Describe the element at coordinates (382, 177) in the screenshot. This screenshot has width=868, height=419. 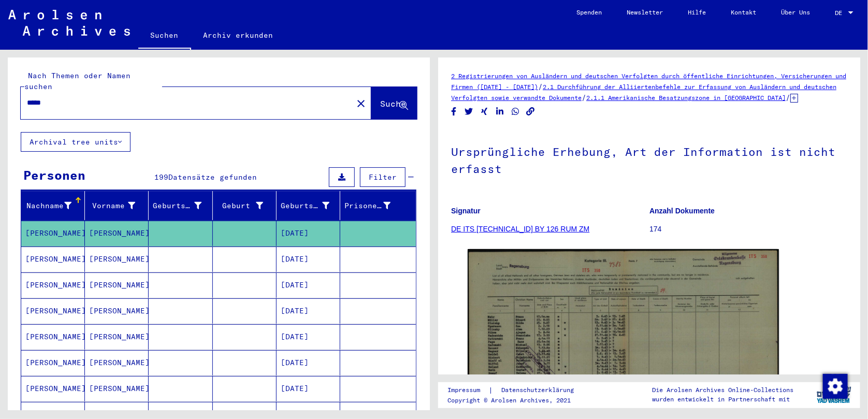
I see `button: Filter` at that location.